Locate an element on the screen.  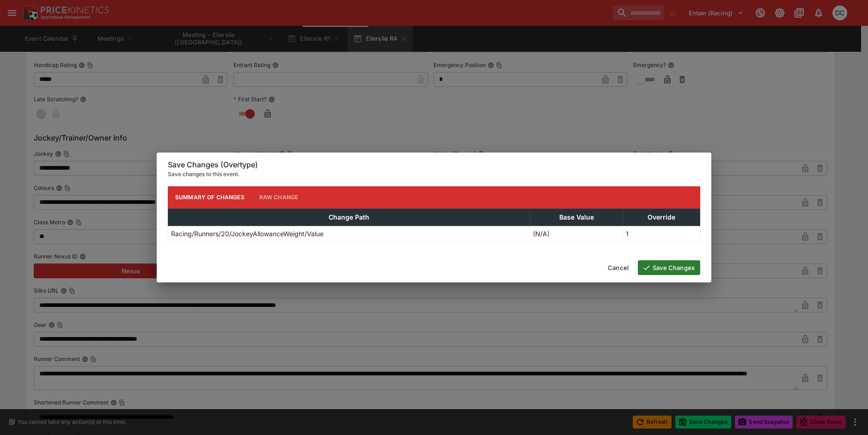
td: 1 is located at coordinates (662, 233).